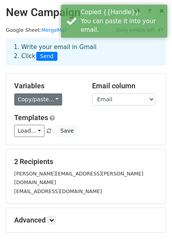 Image resolution: width=172 pixels, height=239 pixels. I want to click on div: 1. Write your email in Gmail 2. Click, so click(86, 52).